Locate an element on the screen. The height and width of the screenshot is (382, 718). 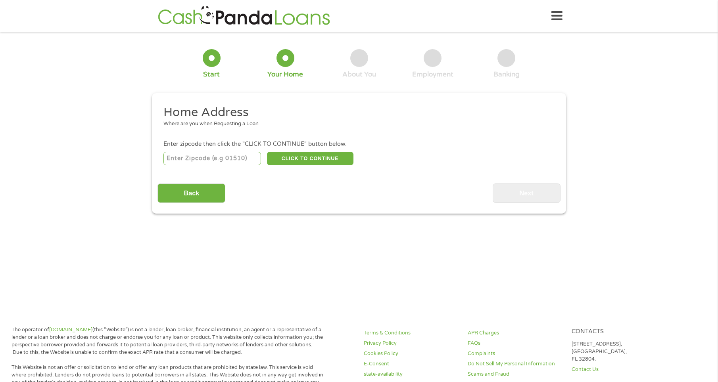
div: Enter zipcode then click the "CLICK TO CONTINUE" button below. is located at coordinates (359, 144).